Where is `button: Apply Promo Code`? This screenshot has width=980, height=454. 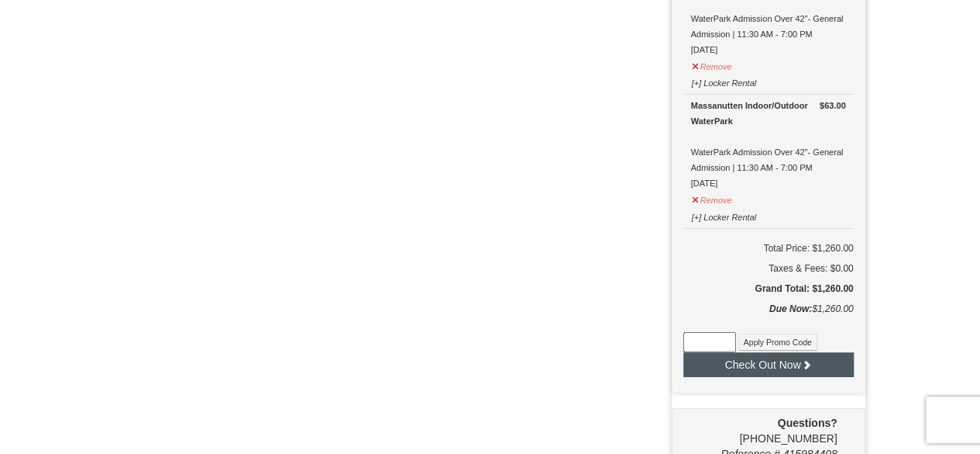 button: Apply Promo Code is located at coordinates (778, 342).